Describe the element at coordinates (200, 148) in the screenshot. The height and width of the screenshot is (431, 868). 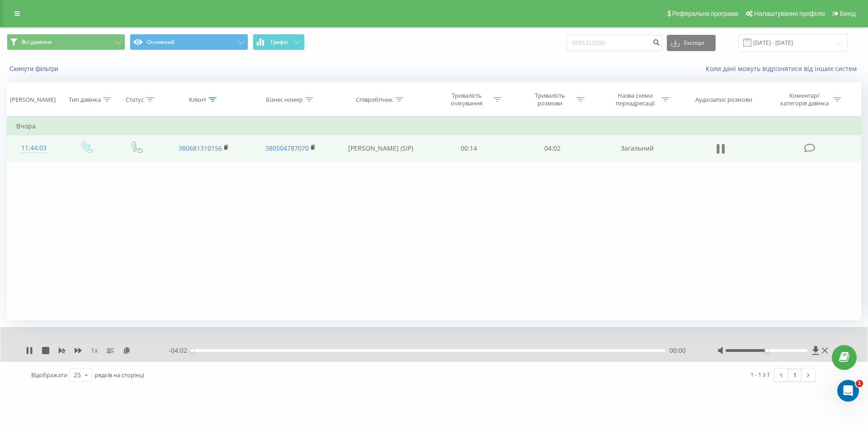
I see `a: 380681310156` at that location.